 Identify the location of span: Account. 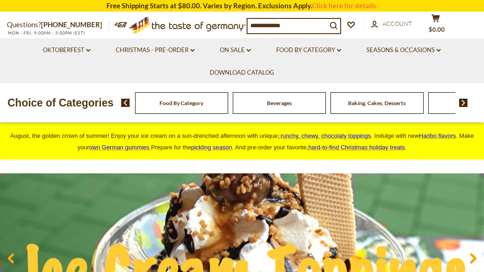
(397, 24).